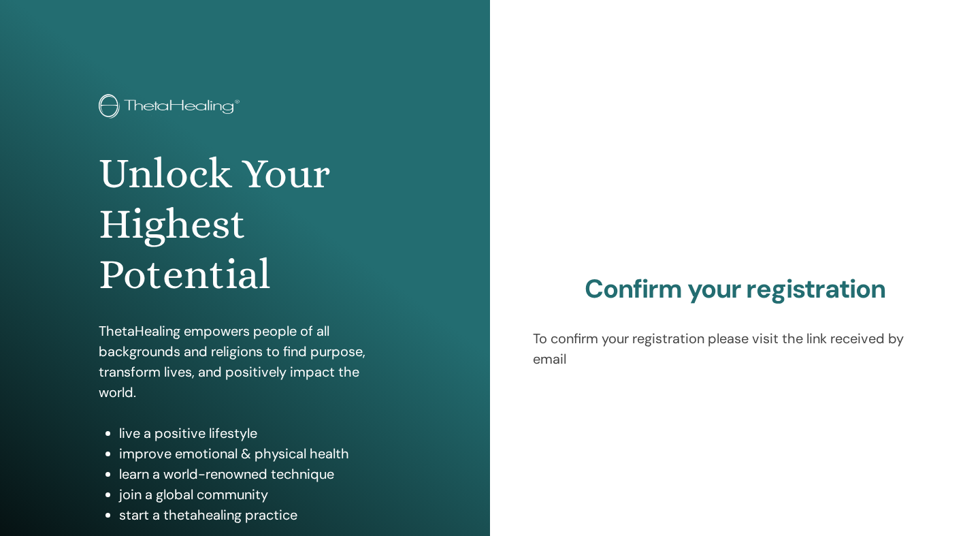  Describe the element at coordinates (255, 494) in the screenshot. I see `li: join a global community` at that location.